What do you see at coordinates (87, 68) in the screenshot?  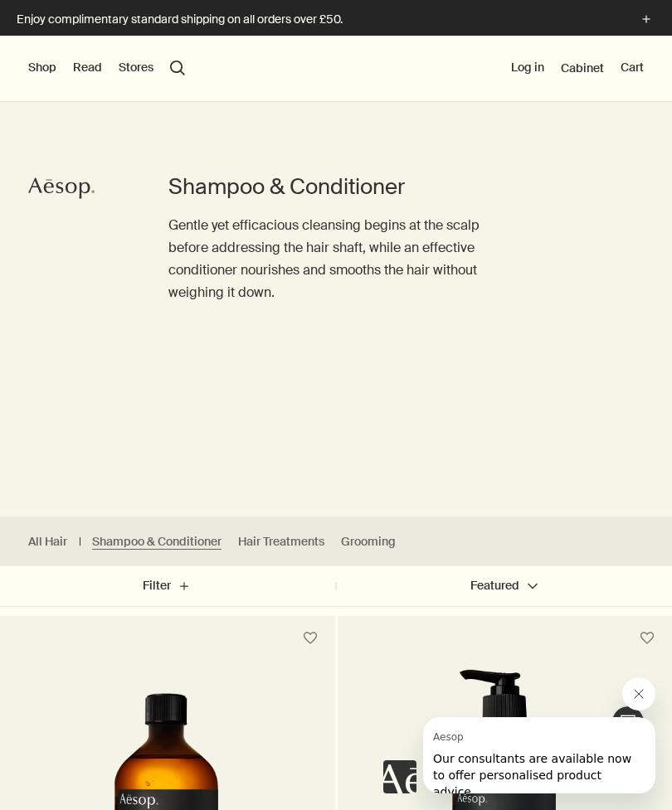 I see `button: Read` at bounding box center [87, 68].